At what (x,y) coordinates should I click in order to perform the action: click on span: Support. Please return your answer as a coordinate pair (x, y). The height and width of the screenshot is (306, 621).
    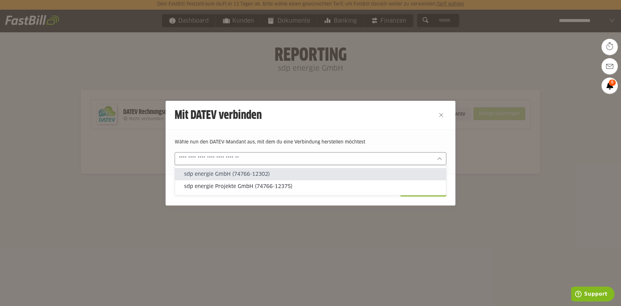
    Looking at the image, I should click on (25, 7).